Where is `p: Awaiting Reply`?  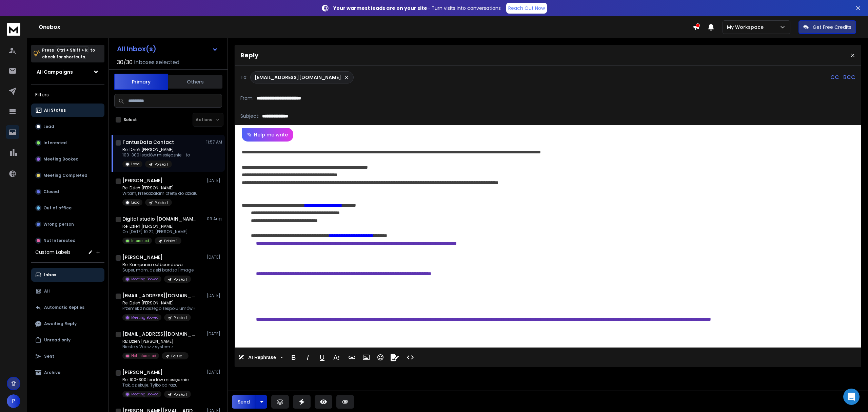 p: Awaiting Reply is located at coordinates (60, 323).